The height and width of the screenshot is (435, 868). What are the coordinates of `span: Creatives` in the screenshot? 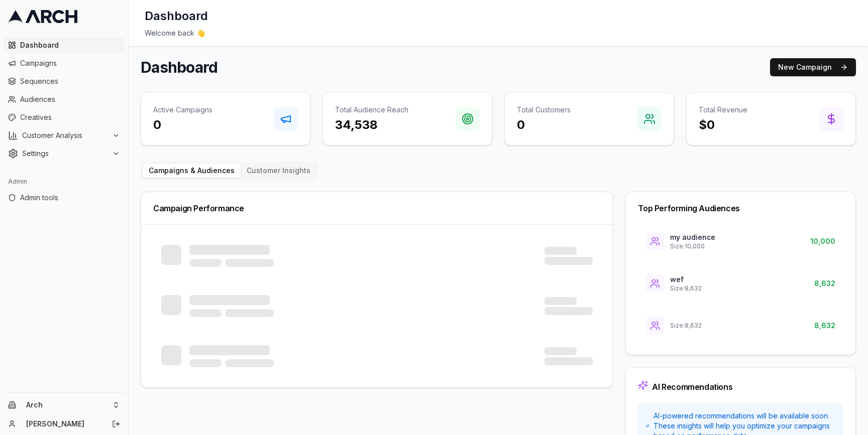 It's located at (70, 117).